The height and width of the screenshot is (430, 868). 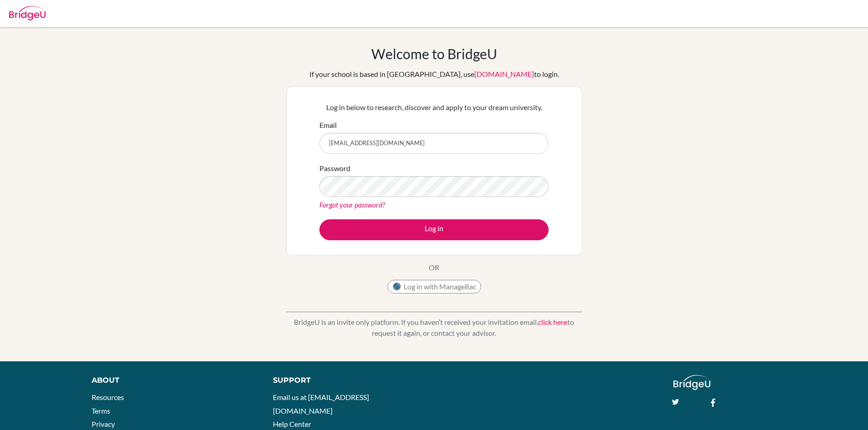 I want to click on p: BridgeU is an invite only platform. If you haven’t received your invitation email, to request it ..., so click(x=434, y=327).